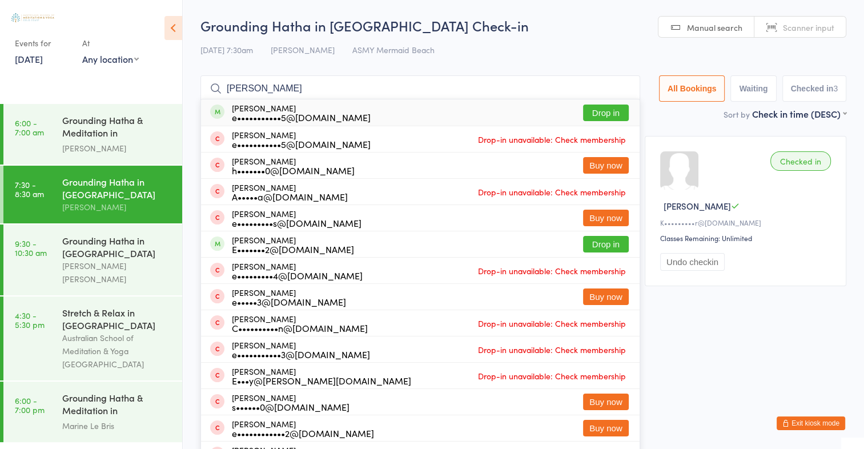 The width and height of the screenshot is (864, 449). Describe the element at coordinates (30, 320) in the screenshot. I see `time: 4:30 - 5:30 pm` at that location.